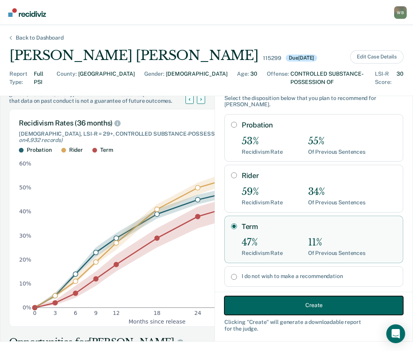 This screenshot has height=351, width=413. What do you see at coordinates (116, 313) in the screenshot?
I see `text: 12` at bounding box center [116, 313].